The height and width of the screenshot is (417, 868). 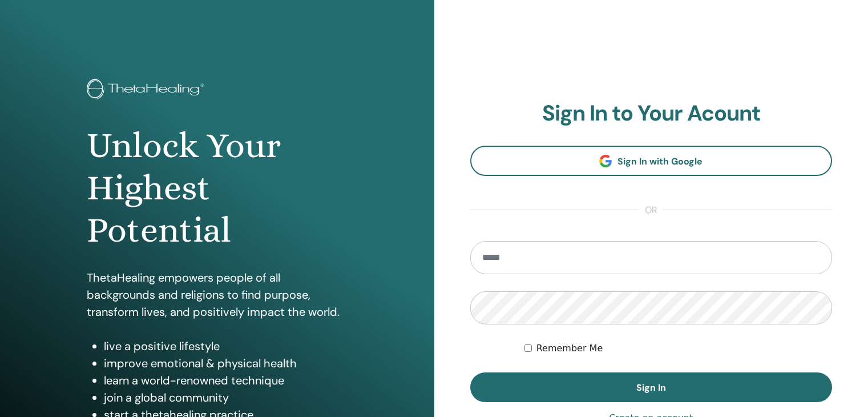 What do you see at coordinates (660, 161) in the screenshot?
I see `span: Sign In with Google` at bounding box center [660, 161].